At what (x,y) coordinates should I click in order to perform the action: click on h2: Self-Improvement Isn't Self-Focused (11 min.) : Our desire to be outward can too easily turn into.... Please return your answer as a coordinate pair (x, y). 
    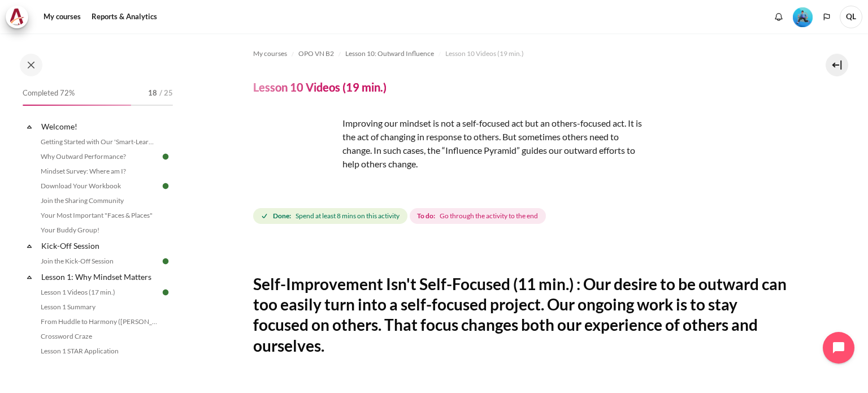
    Looking at the image, I should click on (520, 315).